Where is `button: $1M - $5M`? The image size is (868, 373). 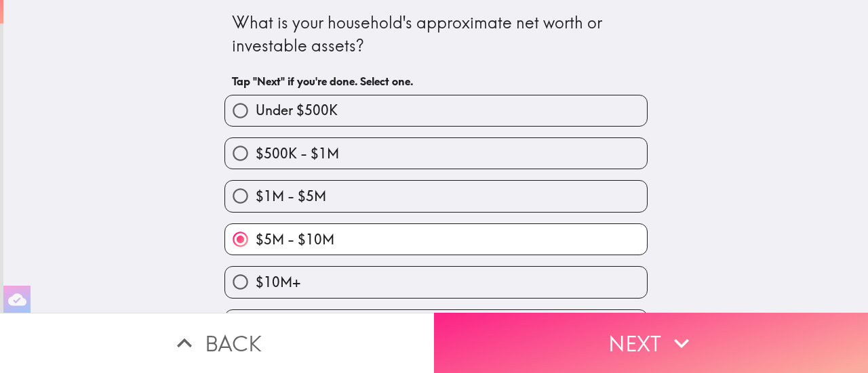
button: $1M - $5M is located at coordinates (436, 196).